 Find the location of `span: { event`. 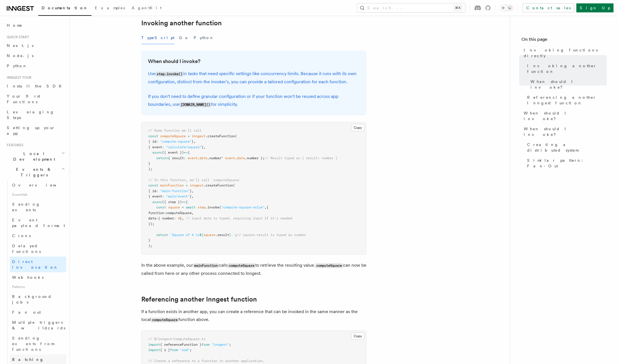

span: { event is located at coordinates (155, 147).